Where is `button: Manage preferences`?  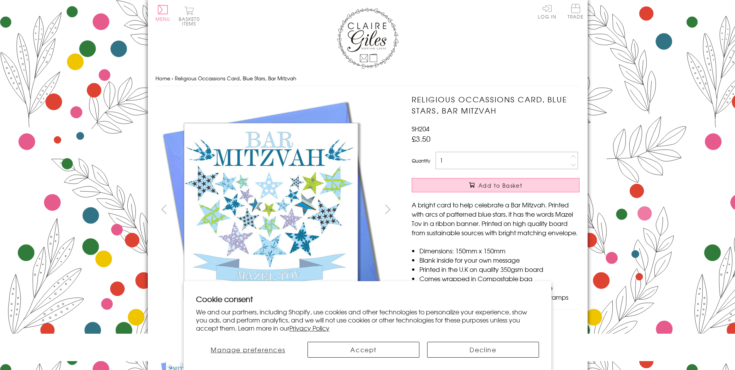
button: Manage preferences is located at coordinates (248, 349).